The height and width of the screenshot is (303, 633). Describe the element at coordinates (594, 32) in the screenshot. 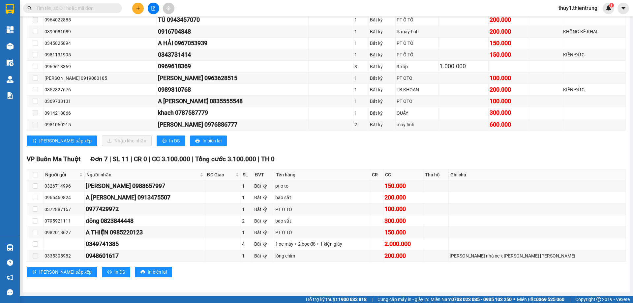

I see `div: KHÔNG KÊ KHAI` at that location.